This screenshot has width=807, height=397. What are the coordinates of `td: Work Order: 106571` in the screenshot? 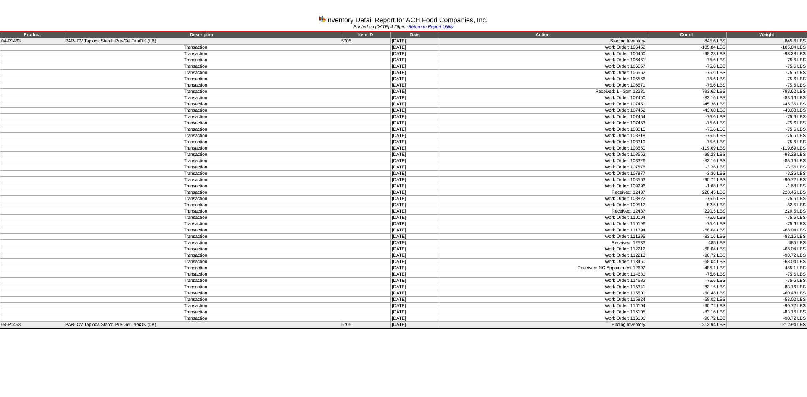 It's located at (542, 85).